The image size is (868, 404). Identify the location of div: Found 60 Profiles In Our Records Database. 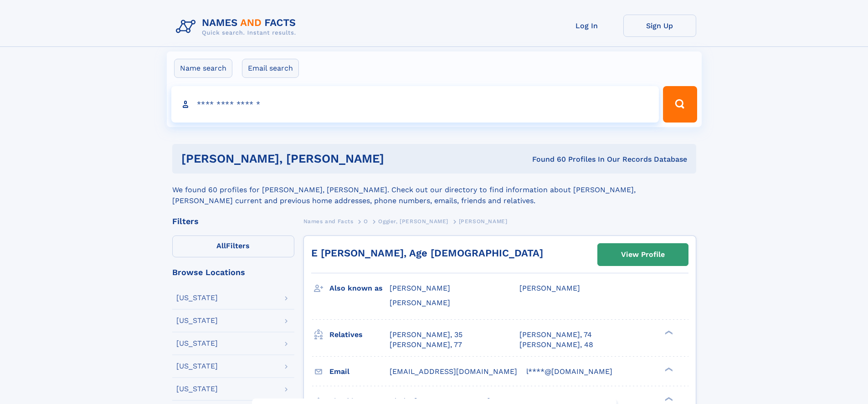
(572, 159).